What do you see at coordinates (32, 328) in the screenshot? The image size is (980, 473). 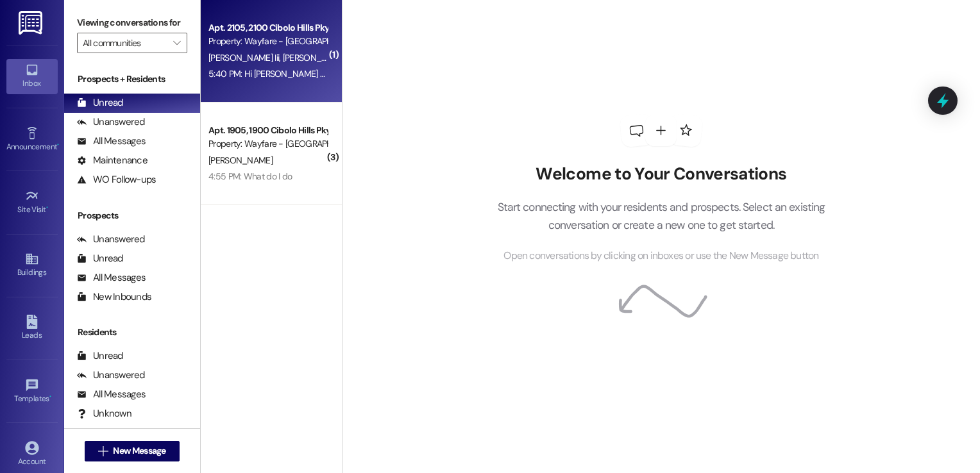 I see `a: Leads` at bounding box center [32, 328].